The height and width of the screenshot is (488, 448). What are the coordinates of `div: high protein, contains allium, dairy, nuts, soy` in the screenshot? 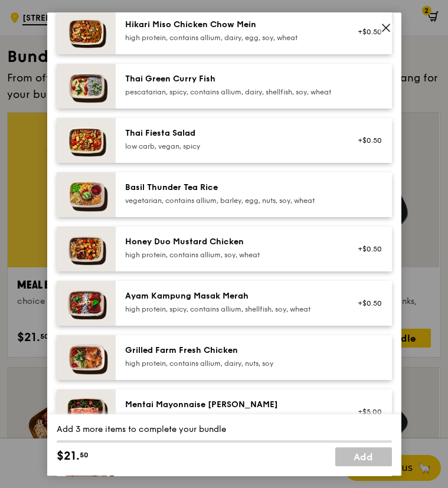 It's located at (230, 364).